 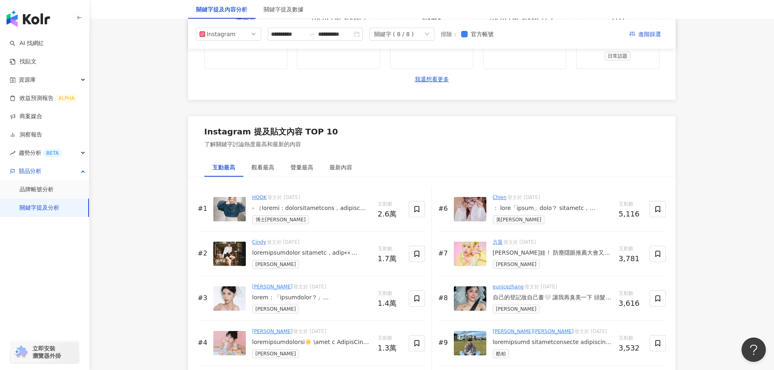 I want to click on a: 品牌帳號分析, so click(x=37, y=190).